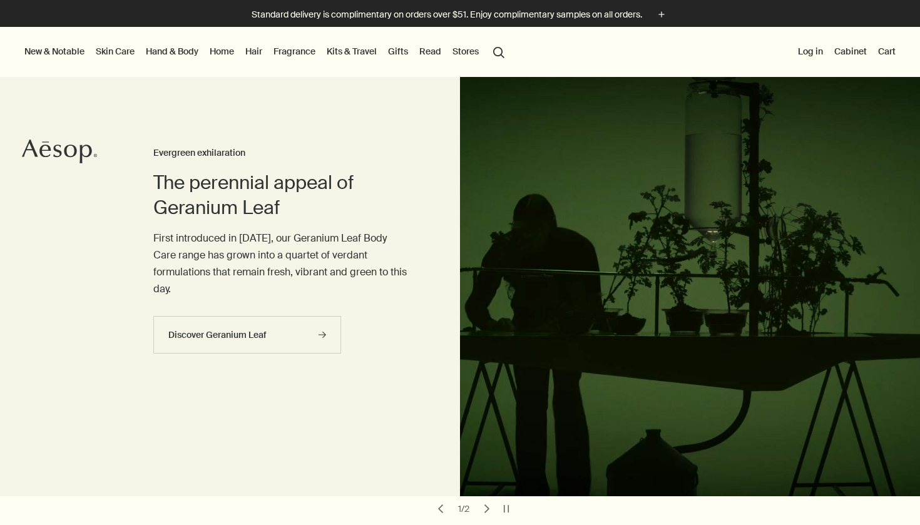  I want to click on a: Read, so click(430, 51).